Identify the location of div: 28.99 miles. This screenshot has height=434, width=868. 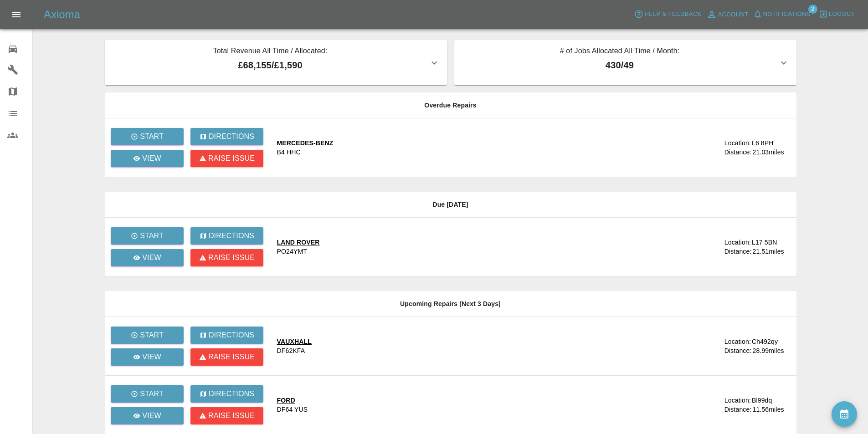
(771, 350).